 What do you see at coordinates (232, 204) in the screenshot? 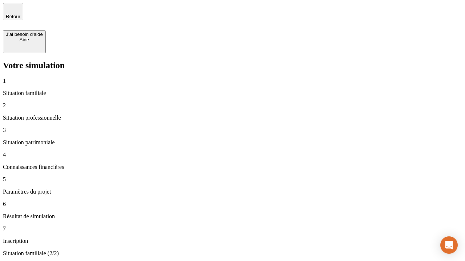
I see `p: 6` at bounding box center [232, 204].